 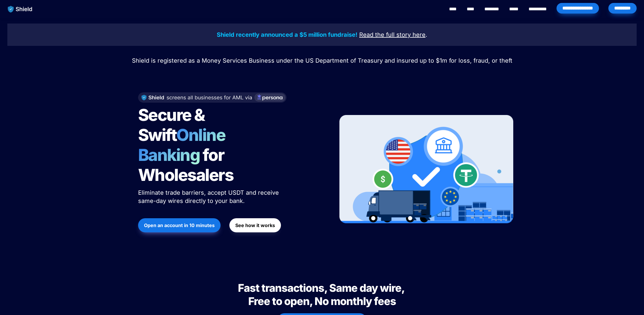 I want to click on span: for Wholesalers, so click(x=186, y=165).